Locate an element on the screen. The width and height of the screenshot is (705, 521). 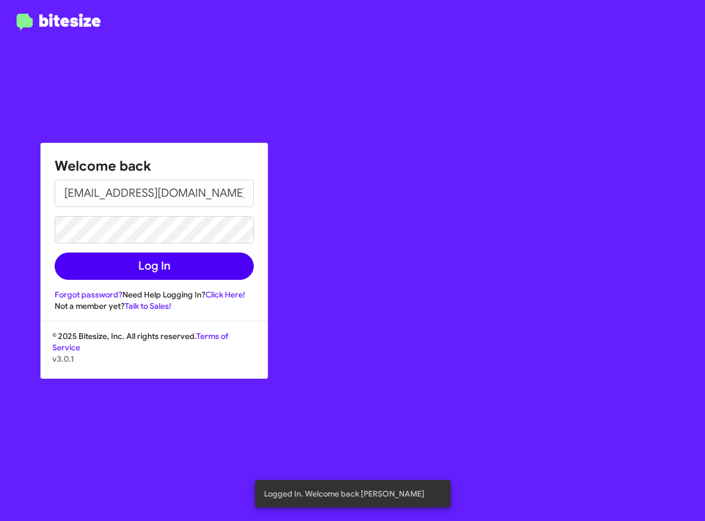
a: Click Here! is located at coordinates (225, 295).